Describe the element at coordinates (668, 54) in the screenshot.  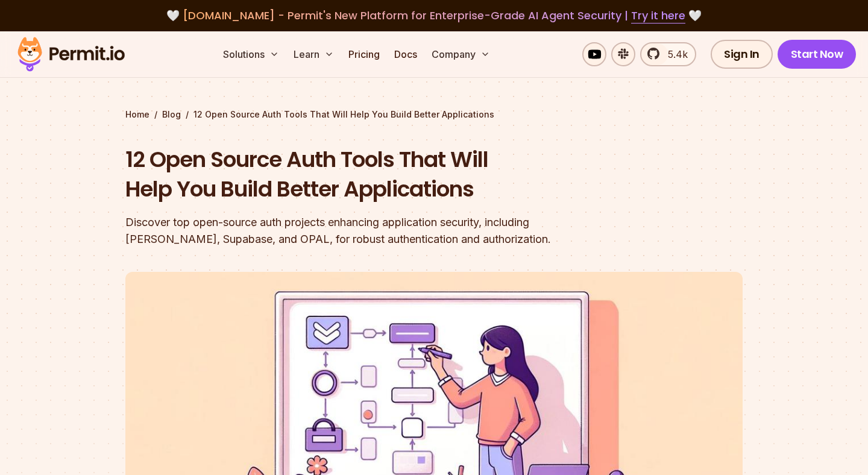
I see `a: 5.4k` at that location.